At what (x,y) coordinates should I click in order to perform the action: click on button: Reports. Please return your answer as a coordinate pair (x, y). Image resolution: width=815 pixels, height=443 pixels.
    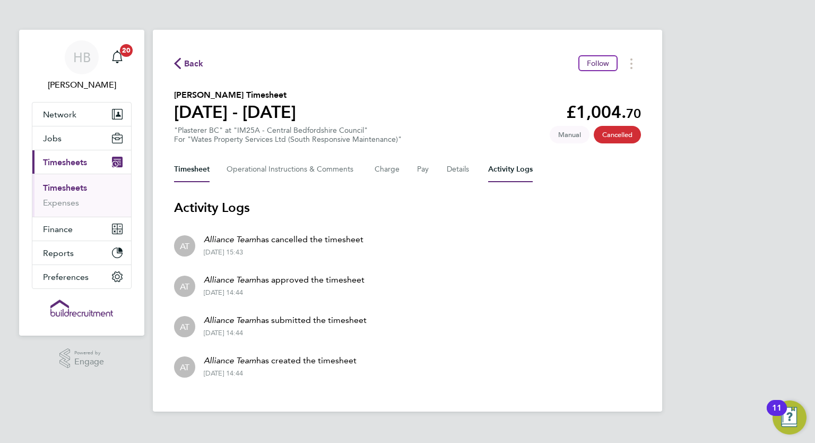
    Looking at the image, I should click on (82, 253).